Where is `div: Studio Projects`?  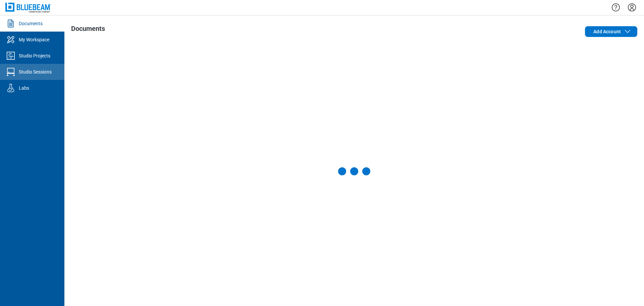 div: Studio Projects is located at coordinates (34, 55).